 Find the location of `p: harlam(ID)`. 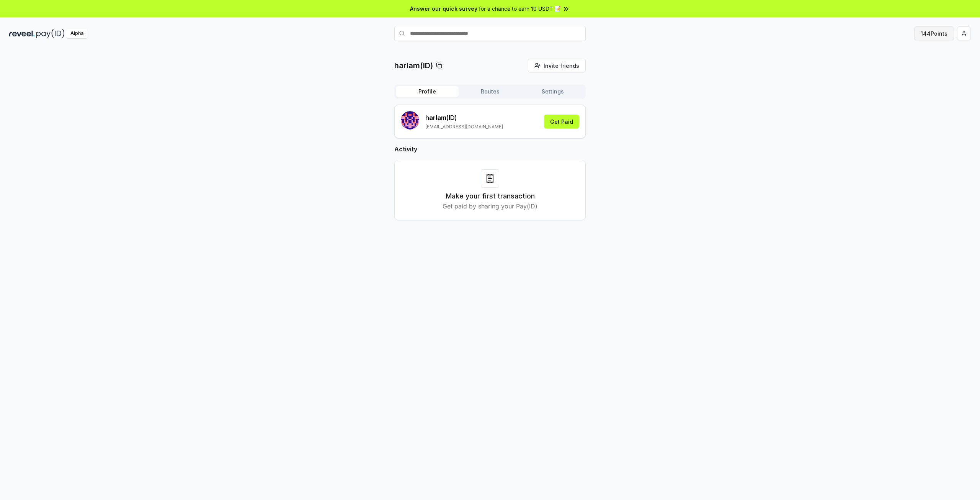

p: harlam(ID) is located at coordinates (414, 66).